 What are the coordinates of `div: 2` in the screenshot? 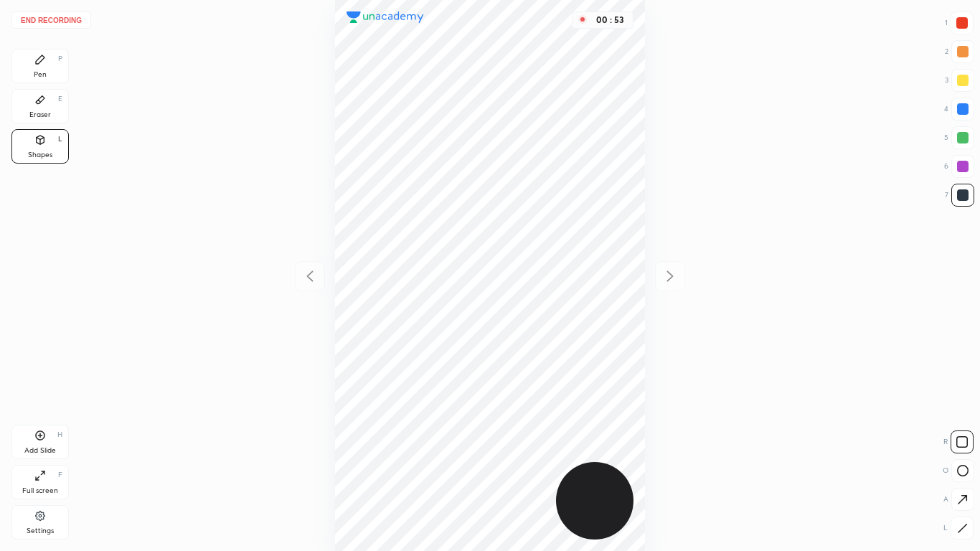 It's located at (959, 52).